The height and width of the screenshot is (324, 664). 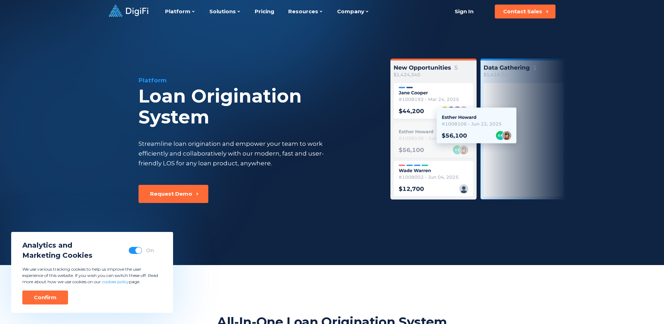 What do you see at coordinates (45, 298) in the screenshot?
I see `button: Confirm` at bounding box center [45, 298].